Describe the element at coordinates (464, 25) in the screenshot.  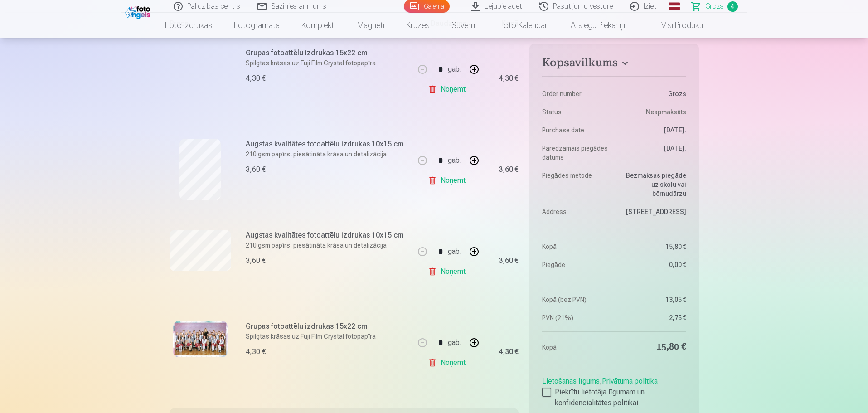
I see `a: Suvenīri` at that location.